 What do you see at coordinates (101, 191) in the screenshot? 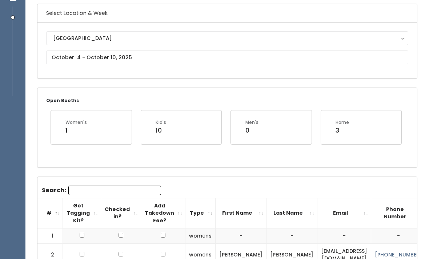
I see `label: Search:` at bounding box center [101, 191].